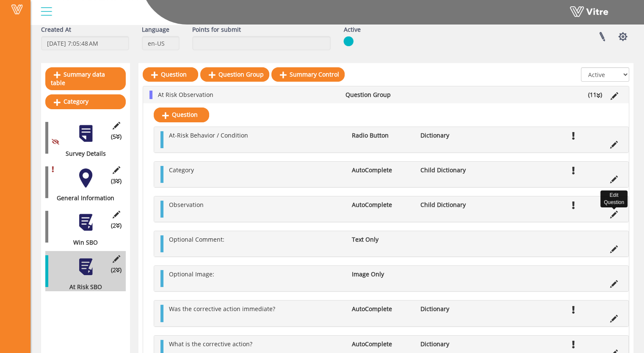 Image resolution: width=644 pixels, height=353 pixels. Describe the element at coordinates (86, 79) in the screenshot. I see `a: Summary data table` at that location.